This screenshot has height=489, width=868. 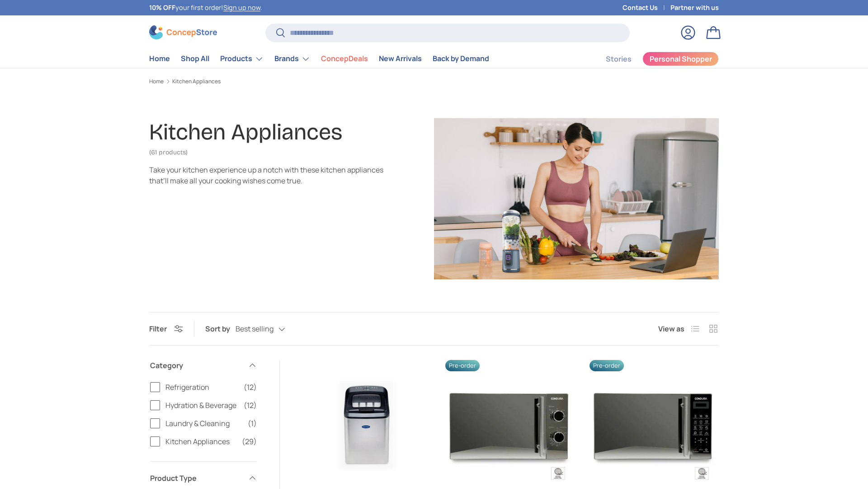 What do you see at coordinates (183, 32) in the screenshot?
I see `img: ConcepStore` at bounding box center [183, 32].